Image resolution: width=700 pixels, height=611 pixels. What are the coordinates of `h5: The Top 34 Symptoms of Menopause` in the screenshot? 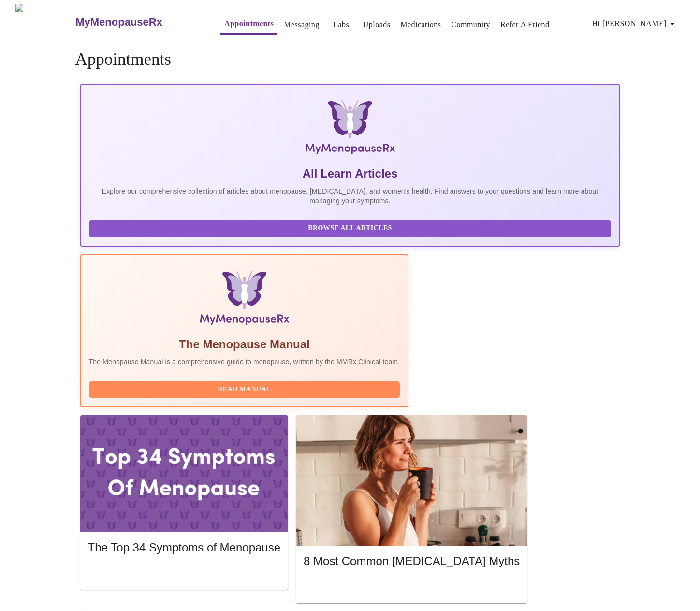 It's located at (185, 548).